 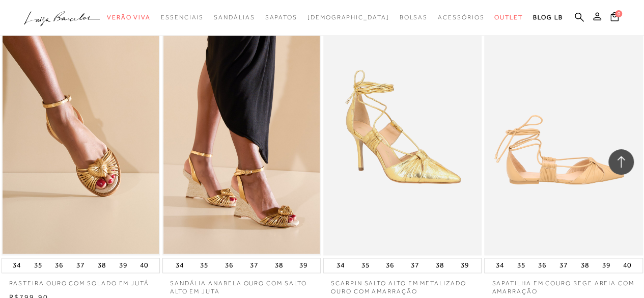 What do you see at coordinates (548, 17) in the screenshot?
I see `span: BLOG LB` at bounding box center [548, 17].